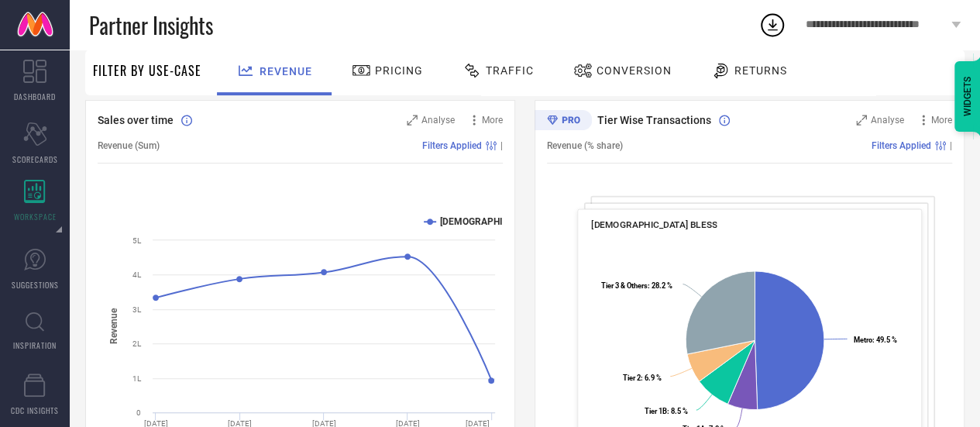 This screenshot has width=980, height=427. I want to click on tspan: Tier 2, so click(631, 378).